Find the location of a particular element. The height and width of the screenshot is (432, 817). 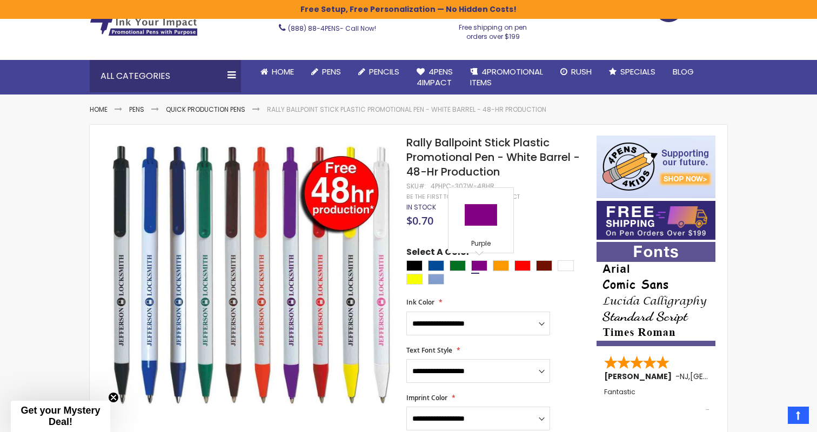

li: Rally Ballpoint Stick Plastic Promotional Pen - White Barrel - 48-Hr Production is located at coordinates (406, 110).